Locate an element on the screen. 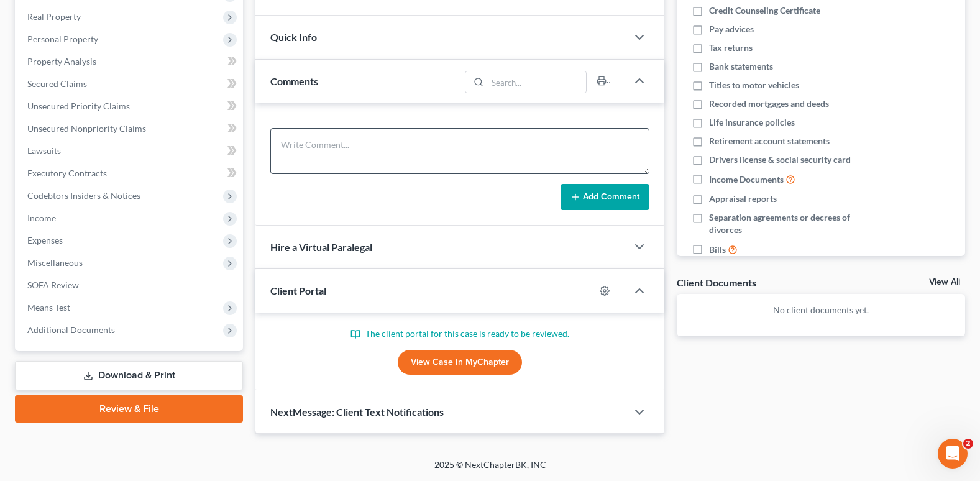 This screenshot has height=481, width=980. span: Life insurance policies is located at coordinates (752, 123).